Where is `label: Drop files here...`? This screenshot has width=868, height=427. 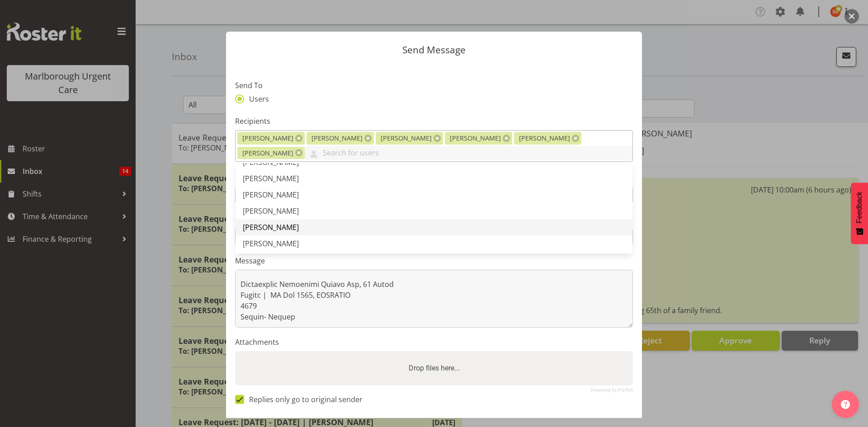 label: Drop files here... is located at coordinates (434, 369).